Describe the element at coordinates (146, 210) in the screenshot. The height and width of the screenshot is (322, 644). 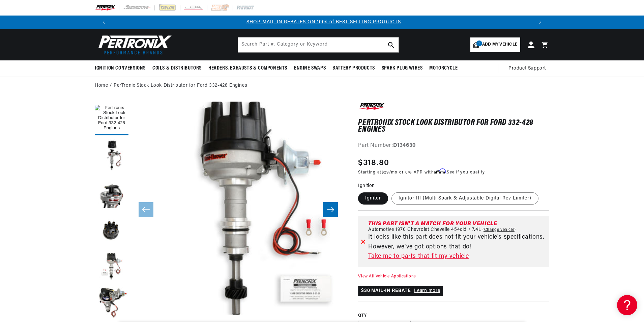
I see `button: Slide left` at that location.